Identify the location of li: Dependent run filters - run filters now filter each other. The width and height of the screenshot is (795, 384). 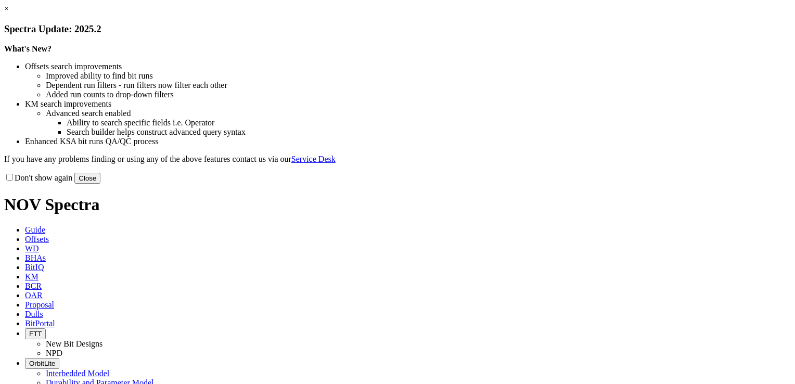
(418, 85).